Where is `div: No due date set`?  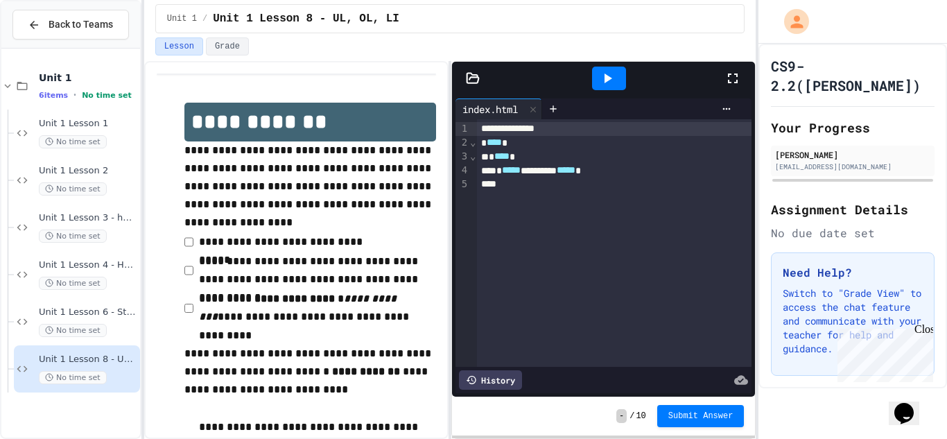 div: No due date set is located at coordinates (853, 233).